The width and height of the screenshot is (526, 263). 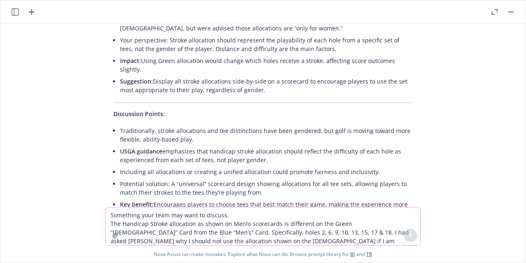 What do you see at coordinates (266, 24) in the screenshot?
I see `li: When playing from the Green tees, you considered using the stroke allocation from the [DEMOGRAPHI...` at bounding box center [266, 24].